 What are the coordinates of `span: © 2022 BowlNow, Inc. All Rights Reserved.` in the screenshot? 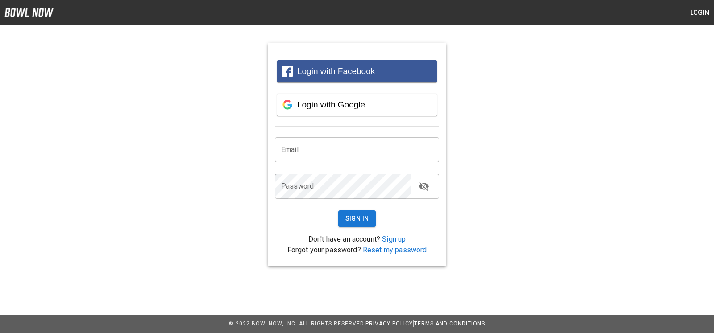 It's located at (297, 324).